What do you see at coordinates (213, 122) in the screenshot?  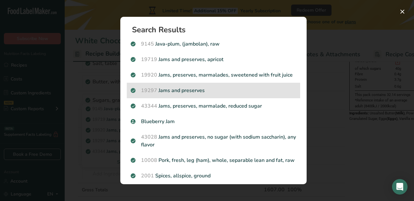 I see `p: Blueberry Jam` at bounding box center [213, 122].